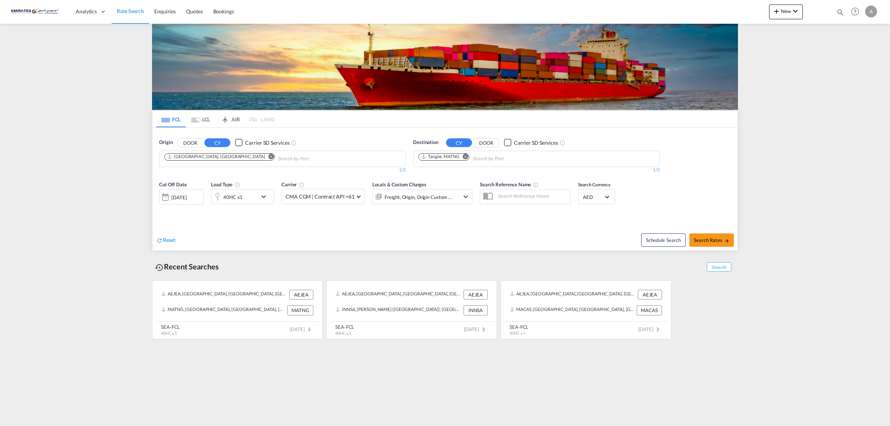 This screenshot has height=426, width=890. Describe the element at coordinates (216, 157) in the screenshot. I see `div: Jebel Ali, AEJEA` at that location.